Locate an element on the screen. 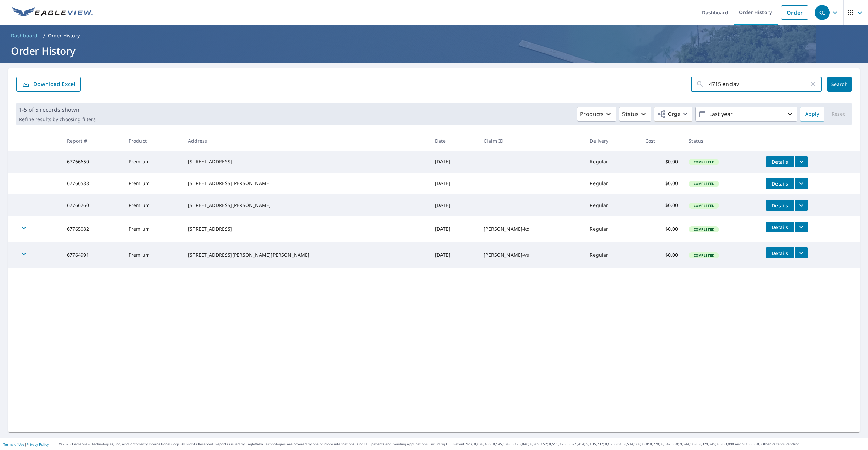 This screenshot has width=868, height=450. button: filesDropdownBtn-67764991 is located at coordinates (801, 253).